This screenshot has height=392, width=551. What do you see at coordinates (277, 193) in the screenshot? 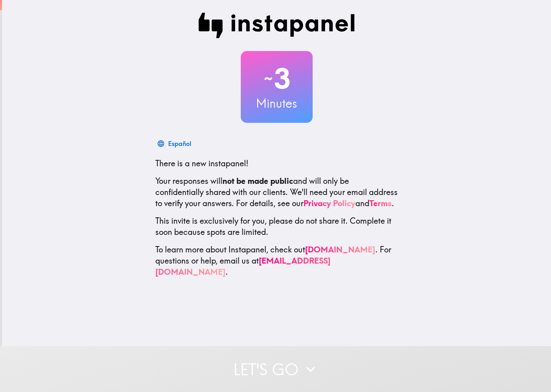
I see `p: Your responses will and will only be confidentially shared with our clients. We'll need your emai...` at bounding box center [277, 193].